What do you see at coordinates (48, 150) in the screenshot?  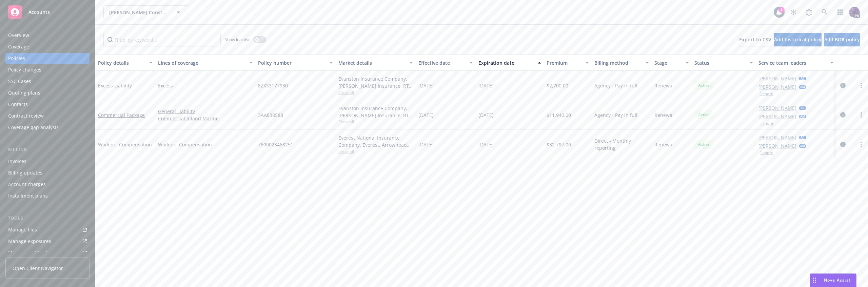 I see `div: Billing` at bounding box center [48, 150].